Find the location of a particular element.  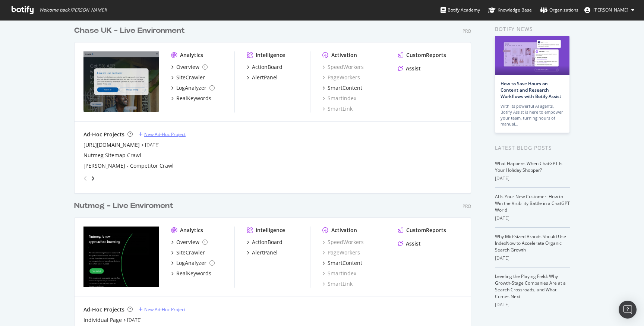

div: Analytics is located at coordinates (191, 230).